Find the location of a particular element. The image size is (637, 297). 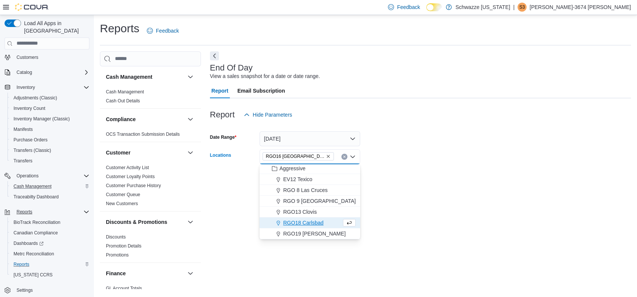

a: Reports is located at coordinates (21, 265).